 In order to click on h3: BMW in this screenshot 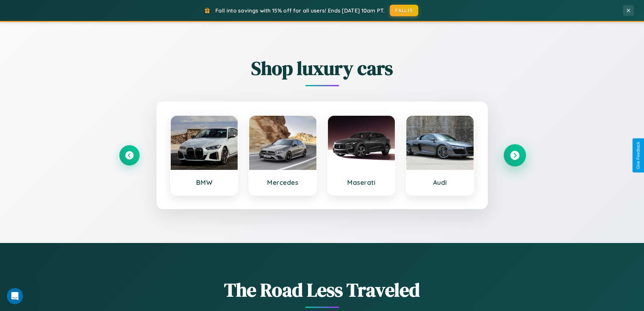, I will do `click(204, 182)`.